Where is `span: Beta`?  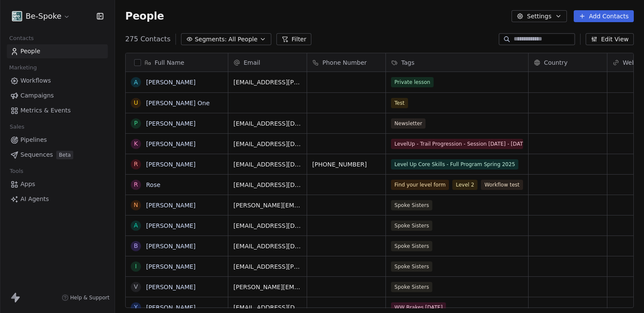
span: Beta is located at coordinates (65, 155).